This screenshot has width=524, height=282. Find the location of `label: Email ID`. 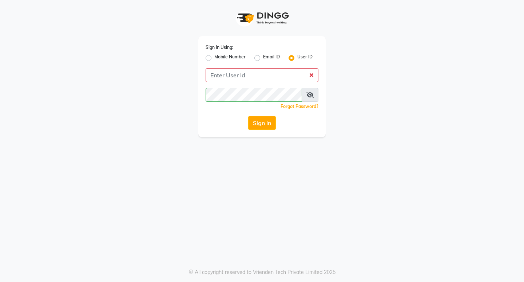

label: Email ID is located at coordinates (272, 58).